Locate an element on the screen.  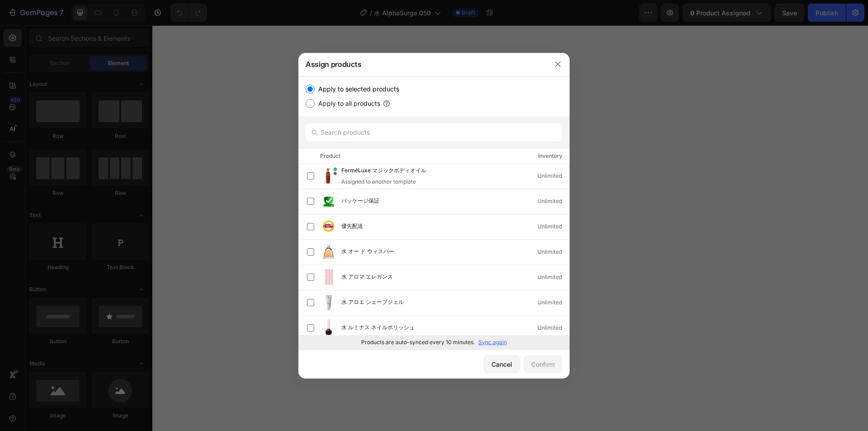
a: 注文追跡 is located at coordinates (197, 16).